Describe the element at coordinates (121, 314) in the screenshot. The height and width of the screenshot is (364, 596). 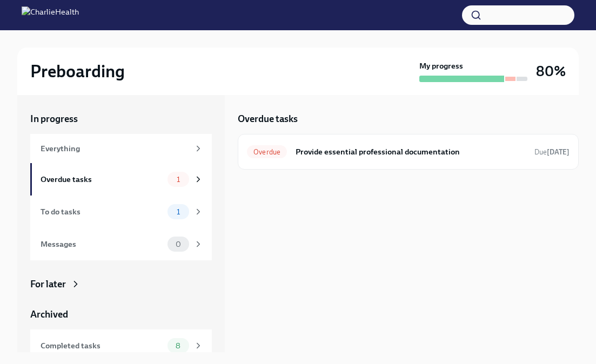
I see `a: Archived` at that location.